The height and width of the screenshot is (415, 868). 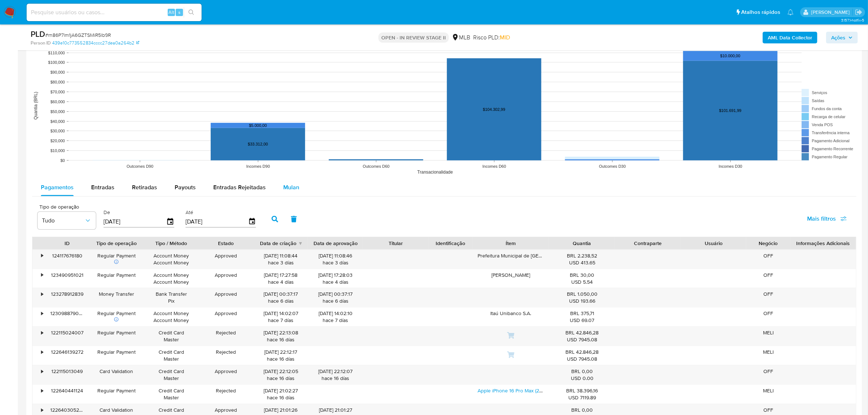 What do you see at coordinates (179, 12) in the screenshot?
I see `span: s` at bounding box center [179, 12].